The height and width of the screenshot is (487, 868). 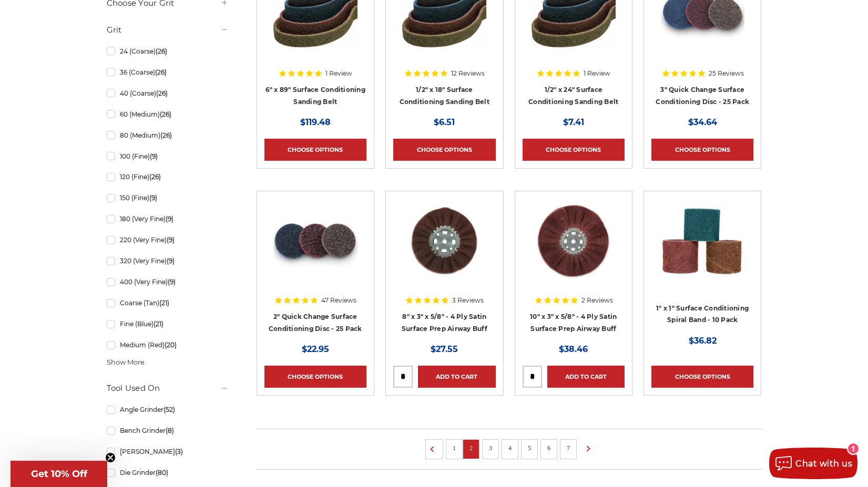 What do you see at coordinates (597, 301) in the screenshot?
I see `span: 2 Reviews` at bounding box center [597, 301].